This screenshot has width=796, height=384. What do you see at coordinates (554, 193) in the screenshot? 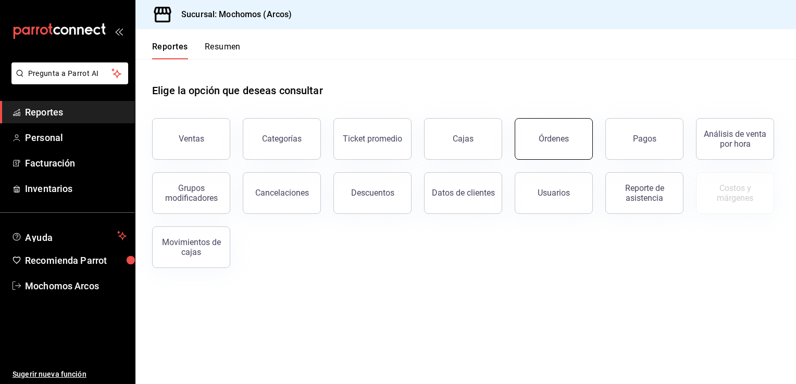
I see `div: Usuarios` at bounding box center [554, 193].